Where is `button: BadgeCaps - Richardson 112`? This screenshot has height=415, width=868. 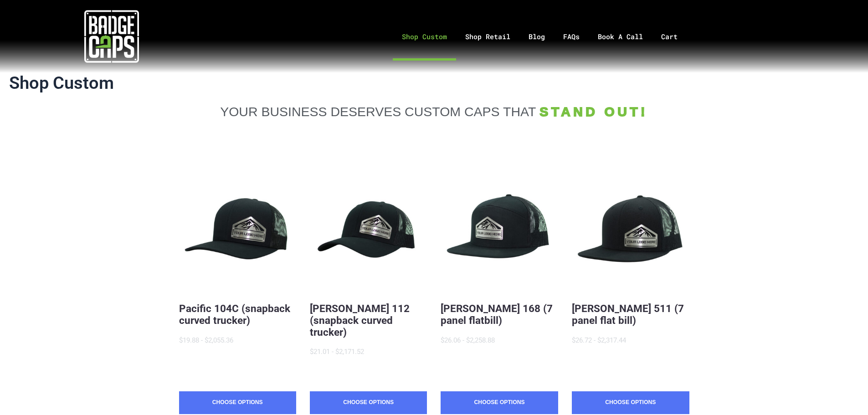 button: BadgeCaps - Richardson 112 is located at coordinates (368, 233).